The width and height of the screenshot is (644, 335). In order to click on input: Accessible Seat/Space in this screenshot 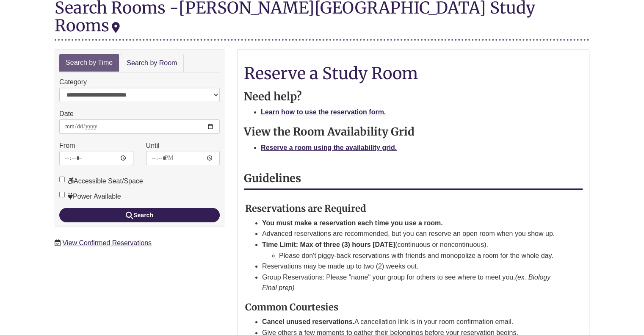, I will do `click(62, 179)`.